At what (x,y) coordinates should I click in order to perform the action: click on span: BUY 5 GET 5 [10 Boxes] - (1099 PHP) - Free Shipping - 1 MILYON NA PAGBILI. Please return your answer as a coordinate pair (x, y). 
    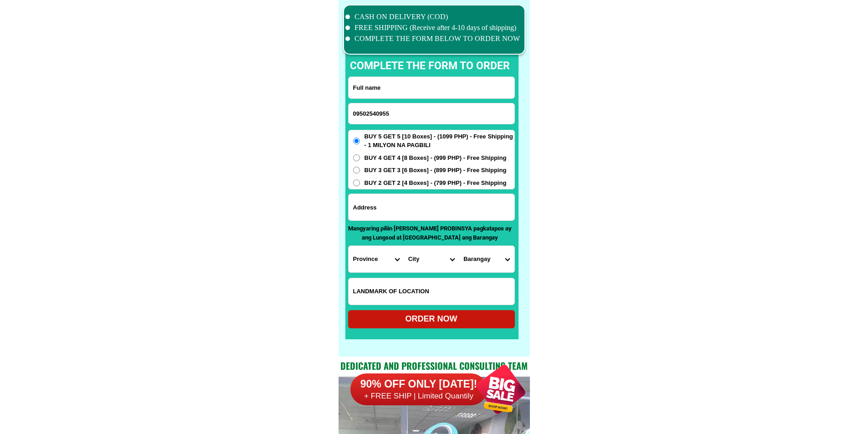
    Looking at the image, I should click on (439, 141).